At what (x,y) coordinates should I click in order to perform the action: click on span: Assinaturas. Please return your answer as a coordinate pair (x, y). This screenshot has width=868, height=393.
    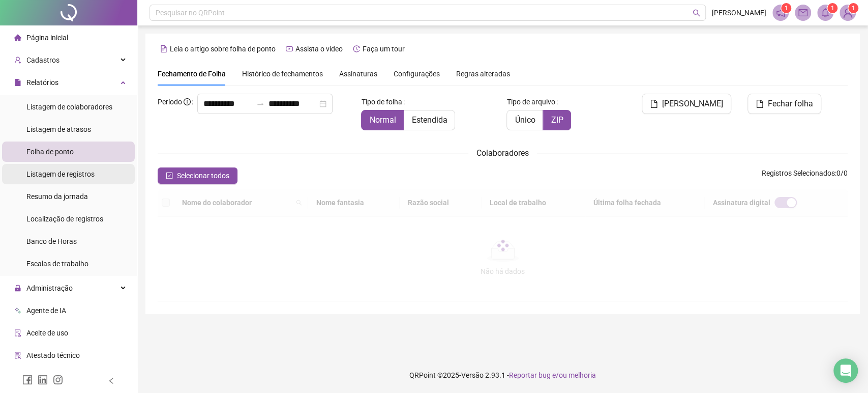
    Looking at the image, I should click on (358, 73).